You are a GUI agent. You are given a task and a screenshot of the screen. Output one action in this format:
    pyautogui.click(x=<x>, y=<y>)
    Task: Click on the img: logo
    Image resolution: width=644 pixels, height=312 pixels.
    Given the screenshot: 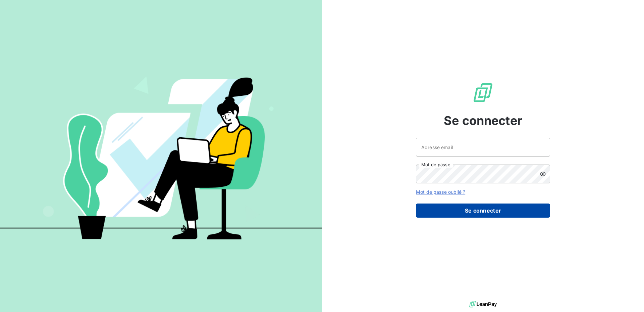 What is the action you would take?
    pyautogui.click(x=483, y=304)
    